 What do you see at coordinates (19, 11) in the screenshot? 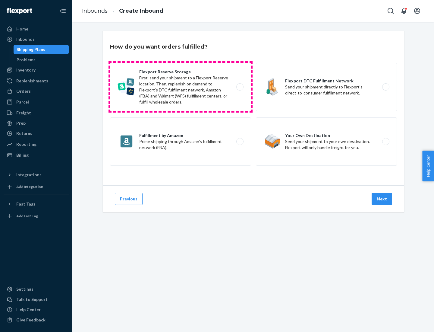
I see `img: Flexport logo` at bounding box center [19, 11].